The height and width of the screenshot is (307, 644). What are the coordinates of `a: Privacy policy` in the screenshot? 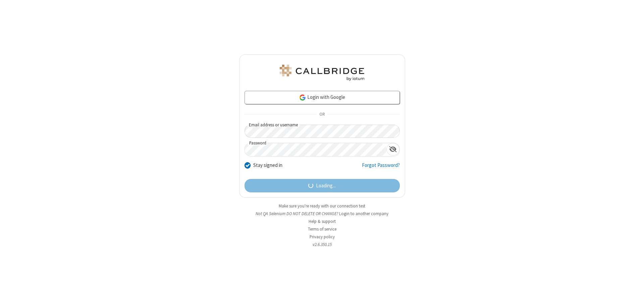 It's located at (322, 237).